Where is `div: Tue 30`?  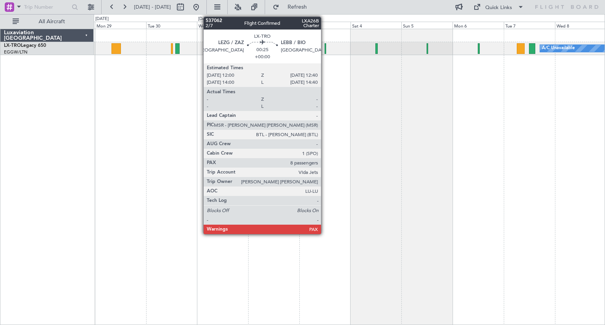 div: Tue 30 is located at coordinates (172, 25).